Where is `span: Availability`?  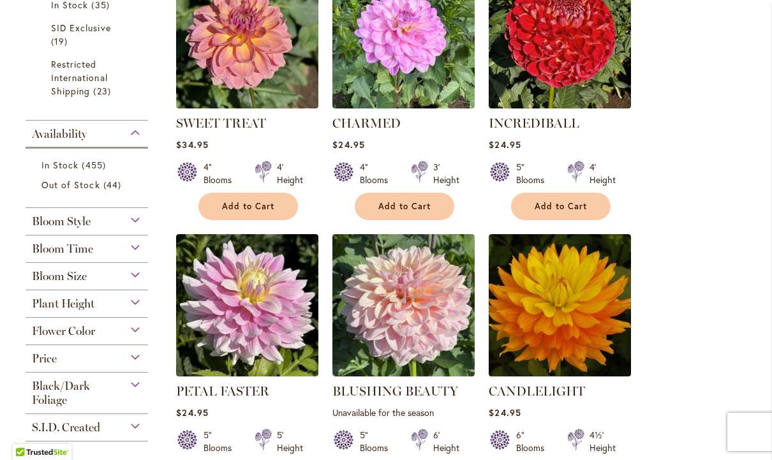
span: Availability is located at coordinates (59, 134).